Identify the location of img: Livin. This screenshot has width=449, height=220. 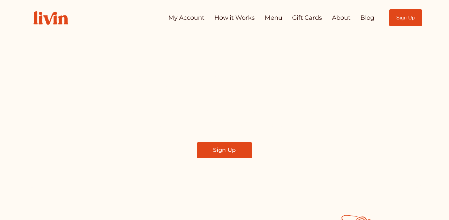
(51, 18).